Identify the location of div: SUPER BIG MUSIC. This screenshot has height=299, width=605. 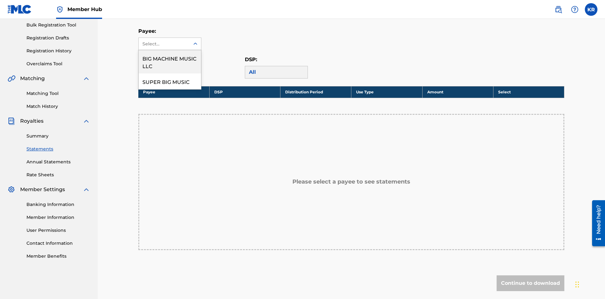
(170, 81).